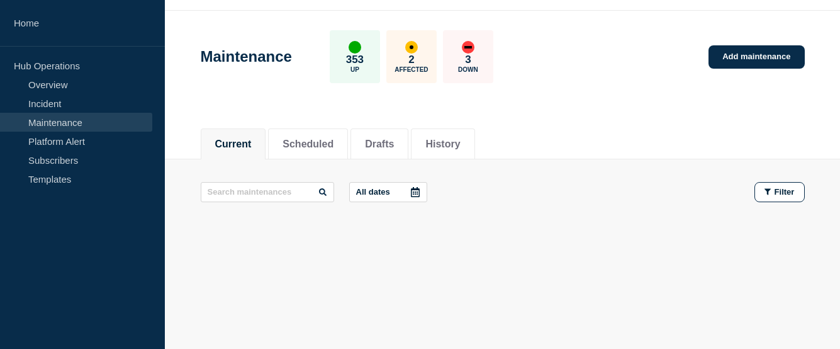  I want to click on p: Up, so click(355, 69).